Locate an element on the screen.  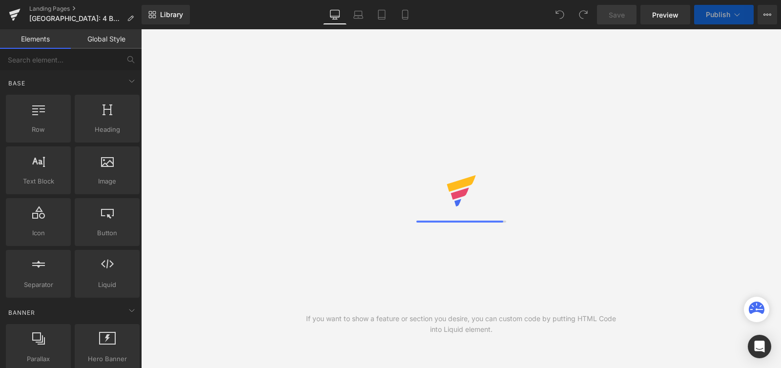
span: Text Block is located at coordinates (38, 181).